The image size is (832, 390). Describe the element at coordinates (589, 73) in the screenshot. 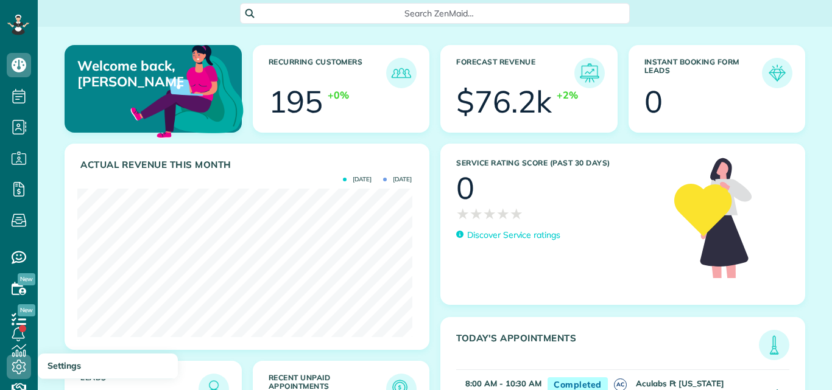

I see `img: icon_forecast_revenue-8c13a41c7ed35a8dcfafea3cbb826a0462acb37728057bba2d056411b612bbbe.png` at that location.